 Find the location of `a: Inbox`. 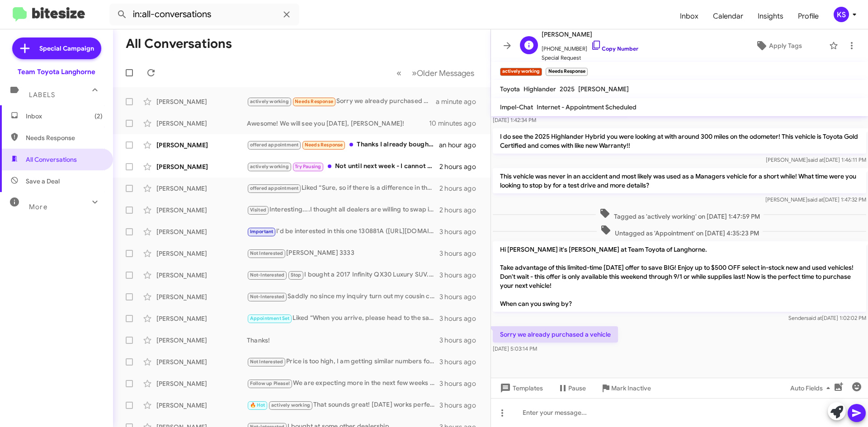

a: Inbox is located at coordinates (689, 16).